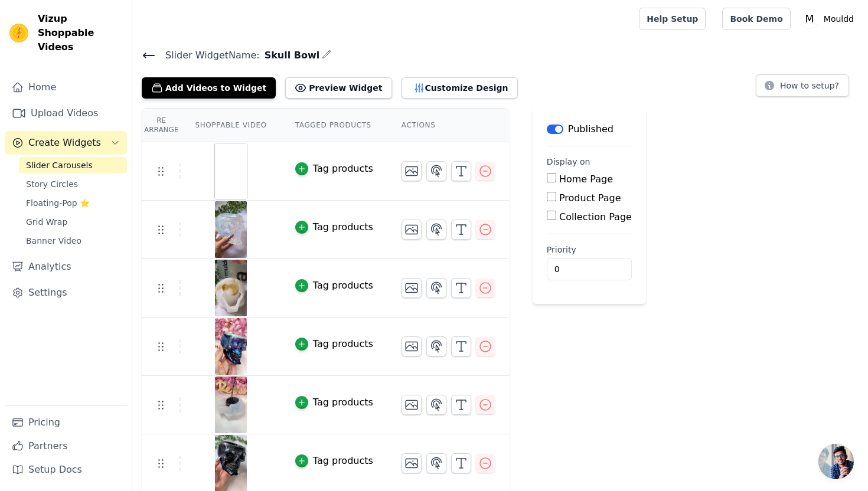 The image size is (868, 491). Describe the element at coordinates (47, 222) in the screenshot. I see `span: Grid Wrap` at that location.